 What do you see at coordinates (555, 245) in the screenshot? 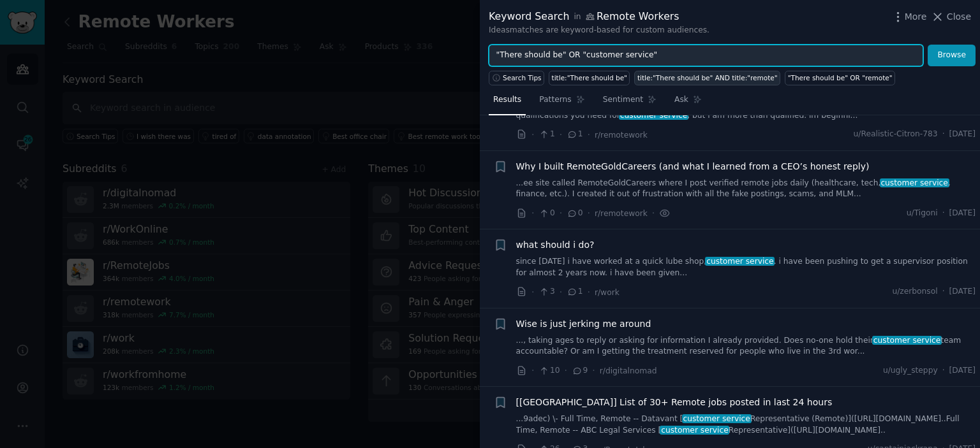
I see `span: what should i do?` at bounding box center [555, 245].